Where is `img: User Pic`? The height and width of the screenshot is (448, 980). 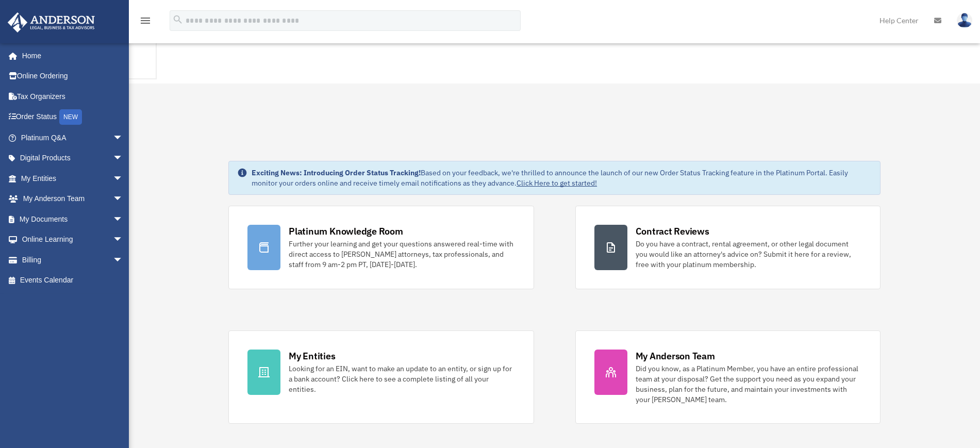 img: User Pic is located at coordinates (965, 20).